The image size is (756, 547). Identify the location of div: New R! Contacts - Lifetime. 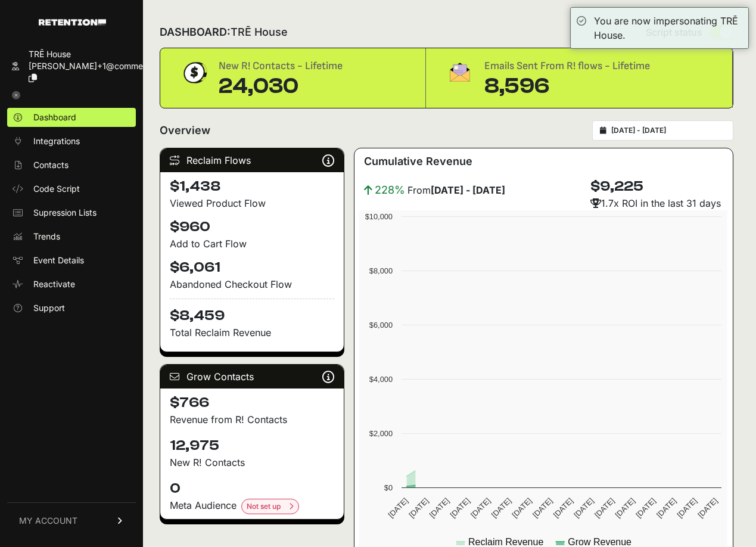
(280, 66).